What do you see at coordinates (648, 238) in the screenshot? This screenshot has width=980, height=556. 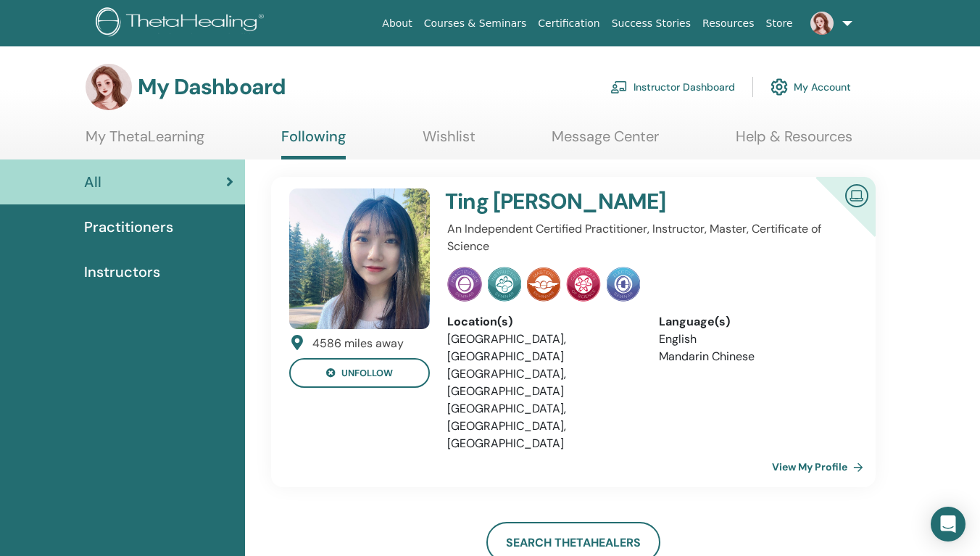 I see `p: An Independent Certified Practitioner, Instructor, Master, Certificate of Science` at bounding box center [648, 238].